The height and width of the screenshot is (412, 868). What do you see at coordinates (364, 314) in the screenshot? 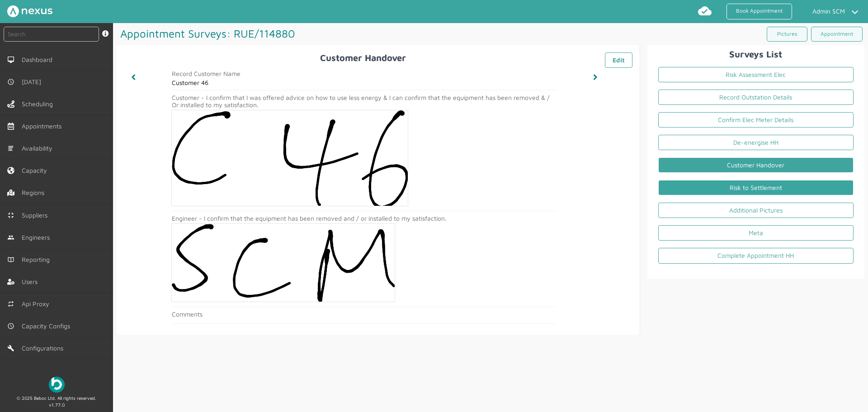
I see `h2: Comments` at bounding box center [364, 314].